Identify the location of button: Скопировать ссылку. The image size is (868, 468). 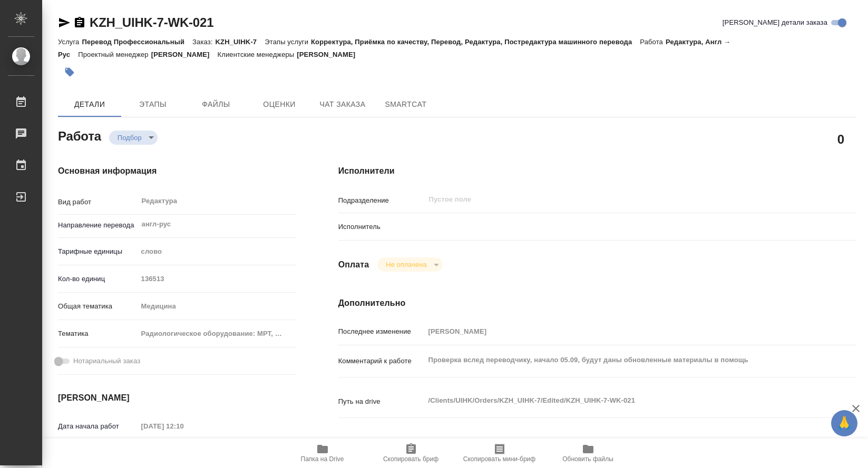
(80, 23).